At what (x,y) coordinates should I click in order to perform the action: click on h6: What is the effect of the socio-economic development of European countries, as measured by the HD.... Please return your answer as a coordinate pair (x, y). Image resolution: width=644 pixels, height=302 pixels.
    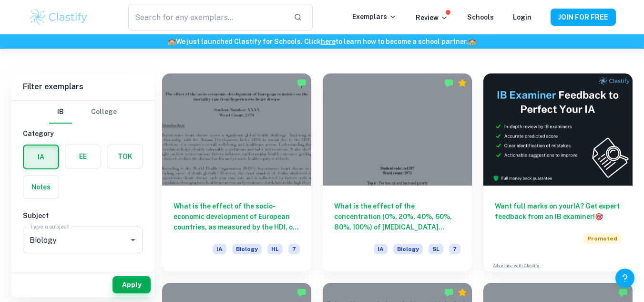
    Looking at the image, I should click on (237, 217).